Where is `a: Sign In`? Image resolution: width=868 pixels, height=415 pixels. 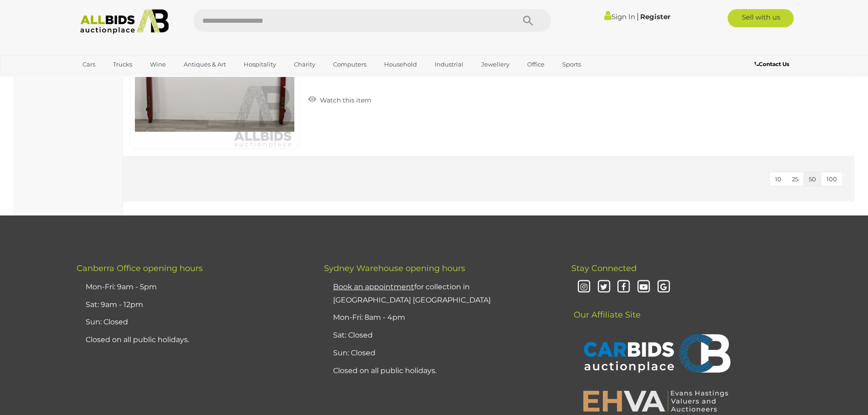
a: Sign In is located at coordinates (620, 16).